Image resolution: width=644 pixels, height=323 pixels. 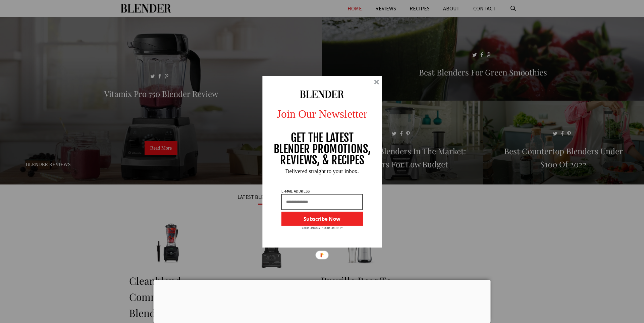 What do you see at coordinates (296, 191) in the screenshot?
I see `p: E-MAIL ADDRESS` at bounding box center [296, 191].